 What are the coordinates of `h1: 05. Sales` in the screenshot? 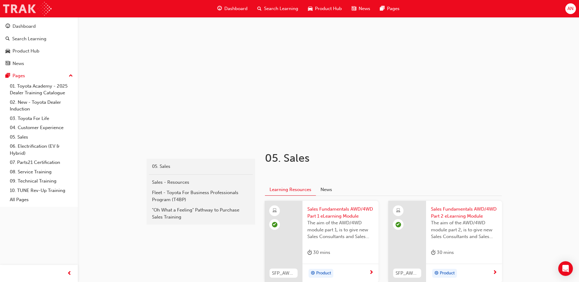 It's located at (365, 158).